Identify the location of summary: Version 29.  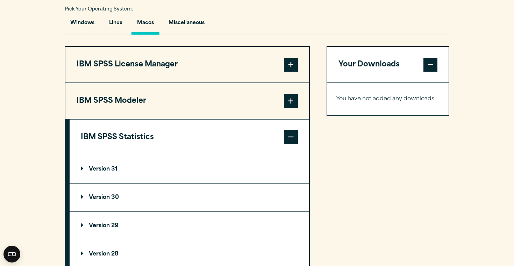
(189, 226).